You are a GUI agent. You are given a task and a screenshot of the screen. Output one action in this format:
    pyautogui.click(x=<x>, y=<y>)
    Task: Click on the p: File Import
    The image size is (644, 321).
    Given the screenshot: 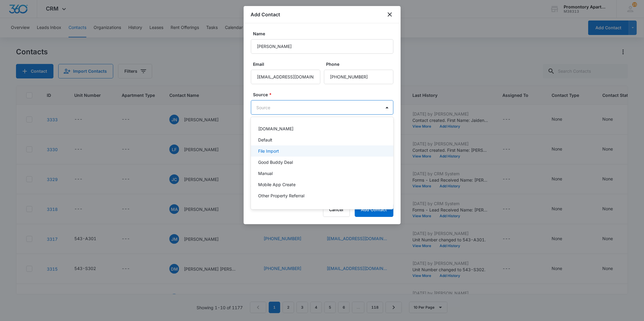 What is the action you would take?
    pyautogui.click(x=268, y=151)
    